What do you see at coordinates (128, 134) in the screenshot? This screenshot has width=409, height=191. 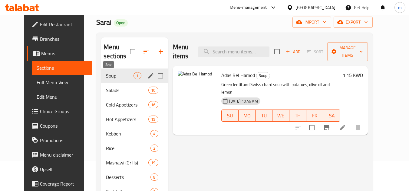 I see `div: Kebbeh` at bounding box center [128, 134].